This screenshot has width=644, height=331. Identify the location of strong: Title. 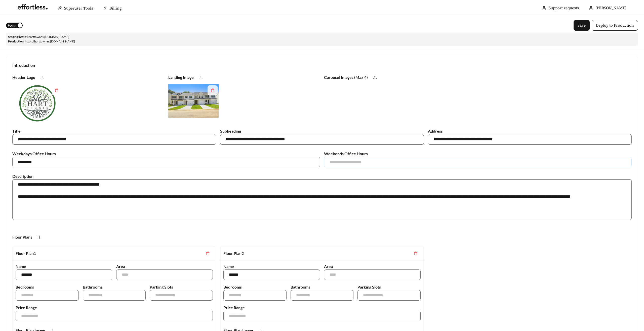
(17, 131).